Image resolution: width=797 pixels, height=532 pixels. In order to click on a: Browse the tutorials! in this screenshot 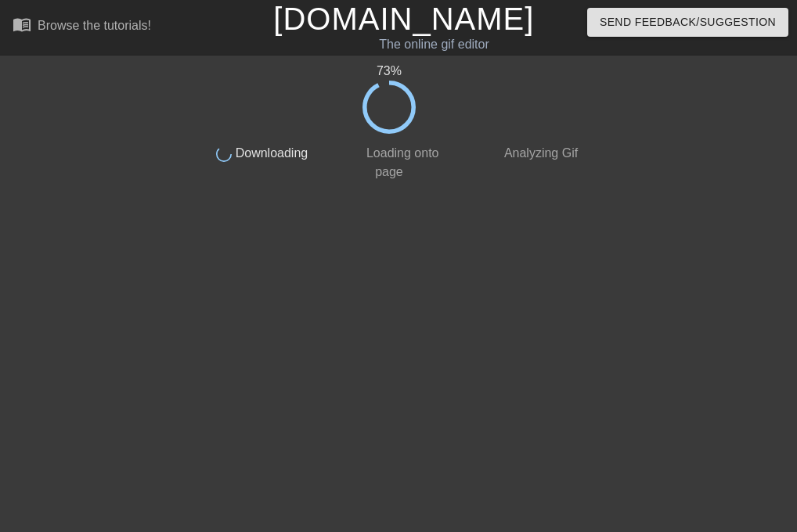, I will do `click(82, 27)`.